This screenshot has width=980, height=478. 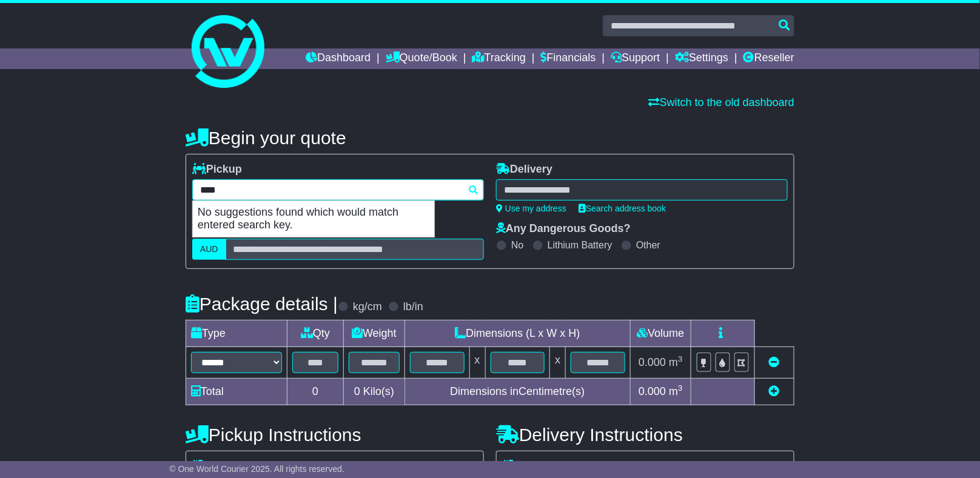 I want to click on td: Total, so click(x=237, y=392).